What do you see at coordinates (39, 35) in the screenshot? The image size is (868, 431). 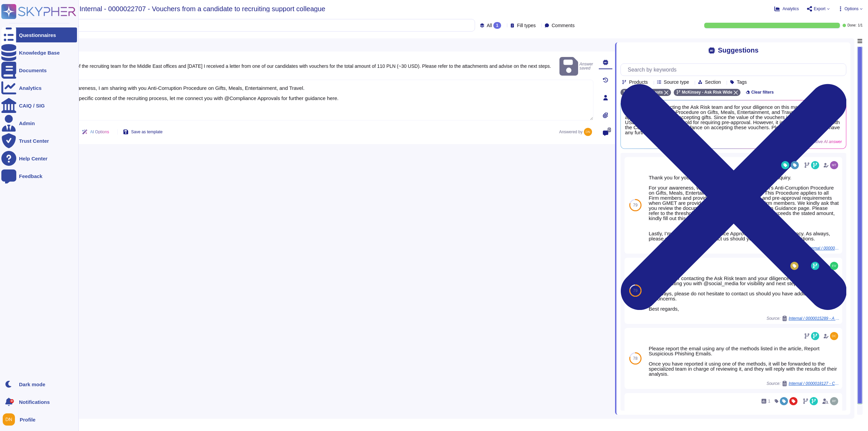 I see `a: Questionnaires` at bounding box center [39, 35].